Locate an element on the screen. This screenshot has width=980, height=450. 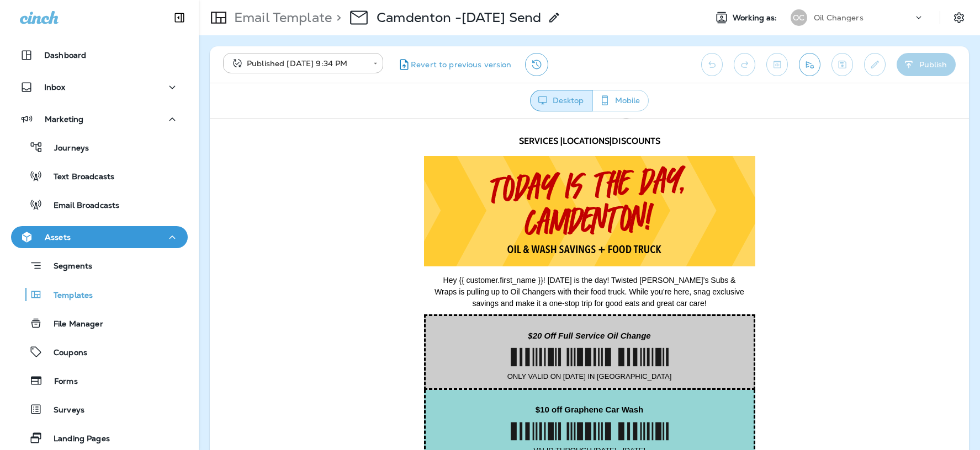
button: Templates is located at coordinates (100, 295).